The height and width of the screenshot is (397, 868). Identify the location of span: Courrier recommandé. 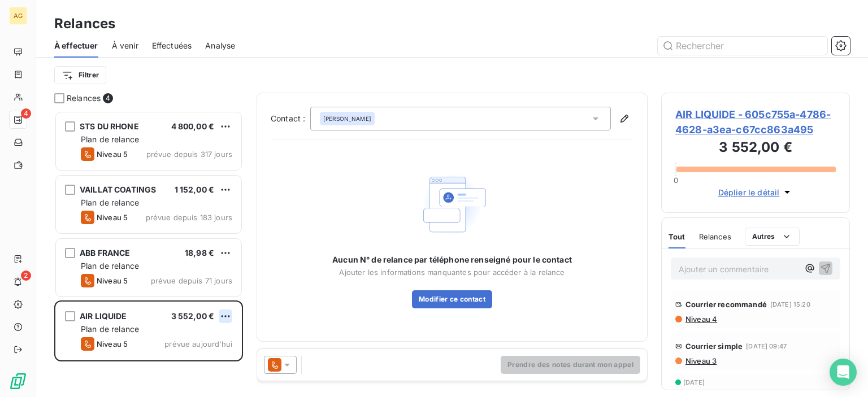
(726, 305).